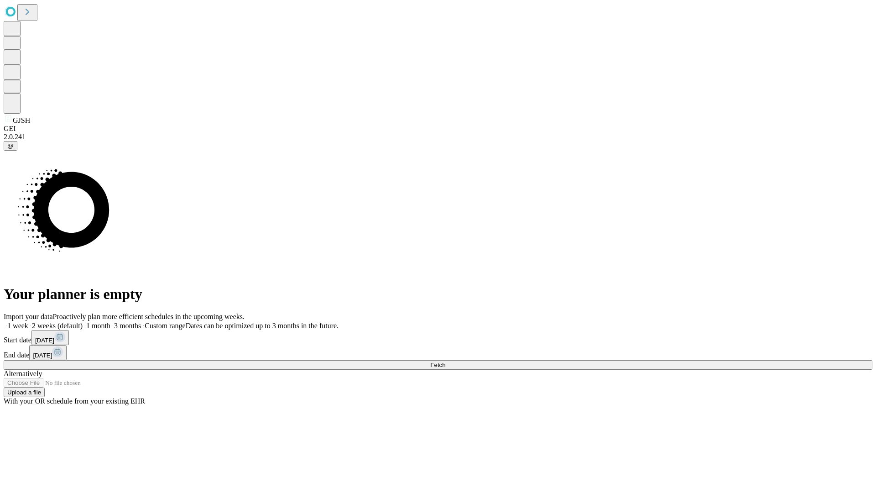 This screenshot has width=876, height=493. What do you see at coordinates (23, 373) in the screenshot?
I see `span: Alternatively` at bounding box center [23, 373].